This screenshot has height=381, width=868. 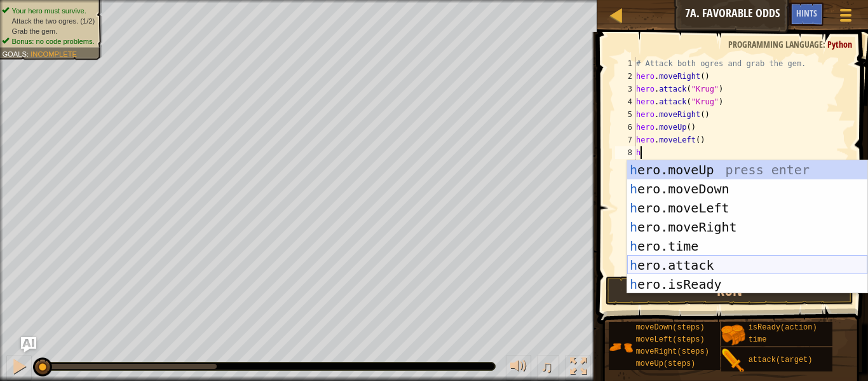 What do you see at coordinates (625, 152) in the screenshot?
I see `div: 8` at bounding box center [625, 152].